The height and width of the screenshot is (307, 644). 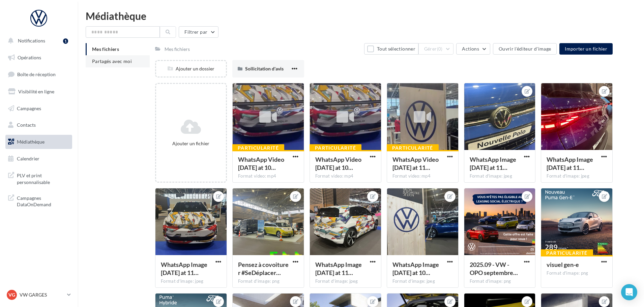 I want to click on a: Campagnes, so click(x=39, y=108).